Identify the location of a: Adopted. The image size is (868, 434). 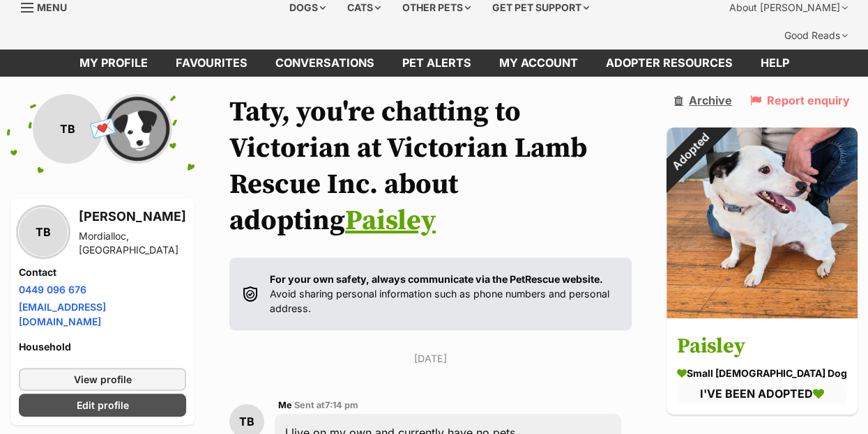
(762, 314).